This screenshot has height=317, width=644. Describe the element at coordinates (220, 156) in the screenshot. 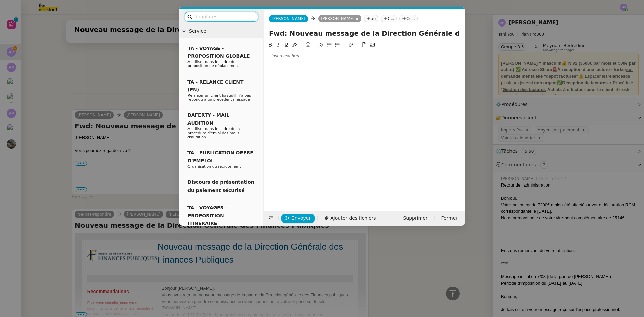

I see `span: TA - PUBLICATION OFFRE D'EMPLOI` at that location.